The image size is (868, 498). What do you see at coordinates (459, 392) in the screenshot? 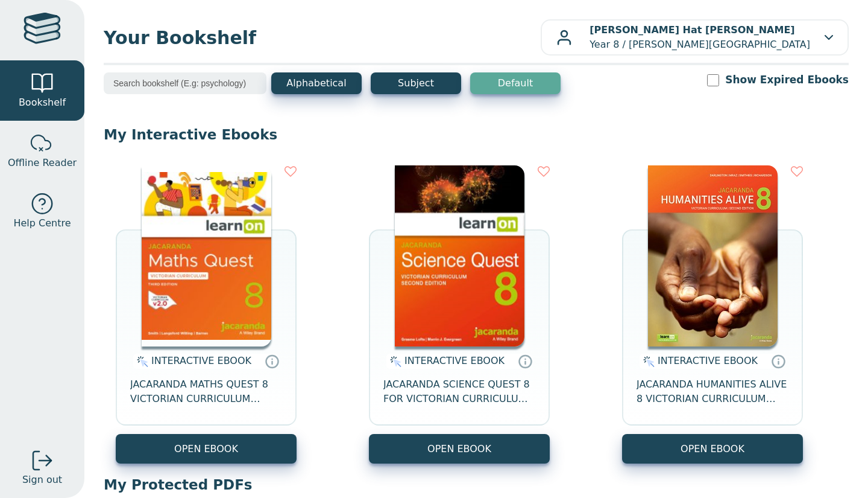
I see `span: JACARANDA SCIENCE QUEST 8 FOR VICTORIAN CURRICULUM LEARNON 2E EBOOK` at bounding box center [459, 392].